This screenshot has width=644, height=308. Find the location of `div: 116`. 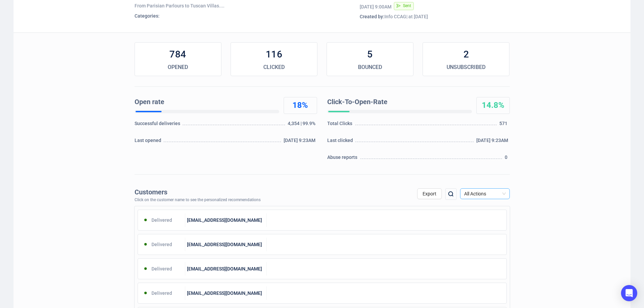

div: 116 is located at coordinates (274, 55).